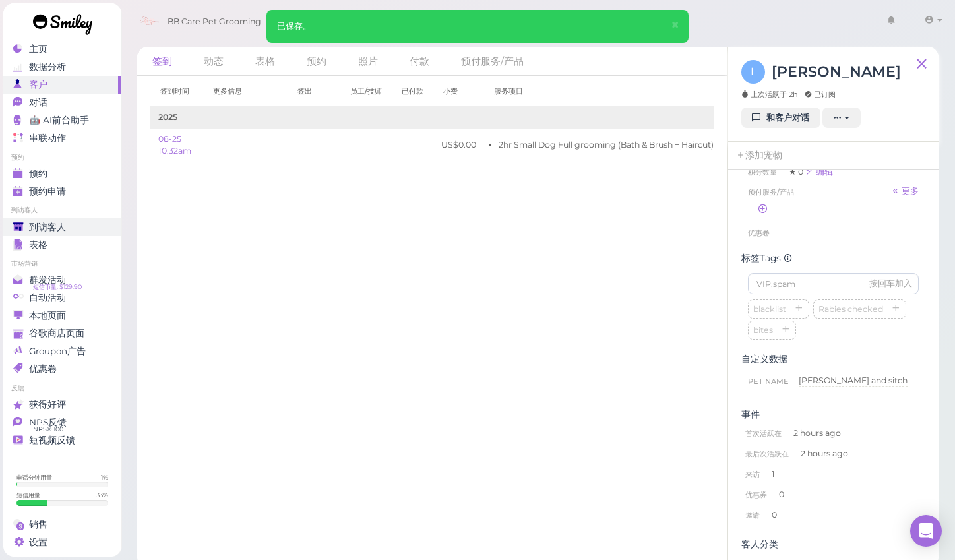  Describe the element at coordinates (59, 120) in the screenshot. I see `span: 🤖 AI前台助手` at that location.